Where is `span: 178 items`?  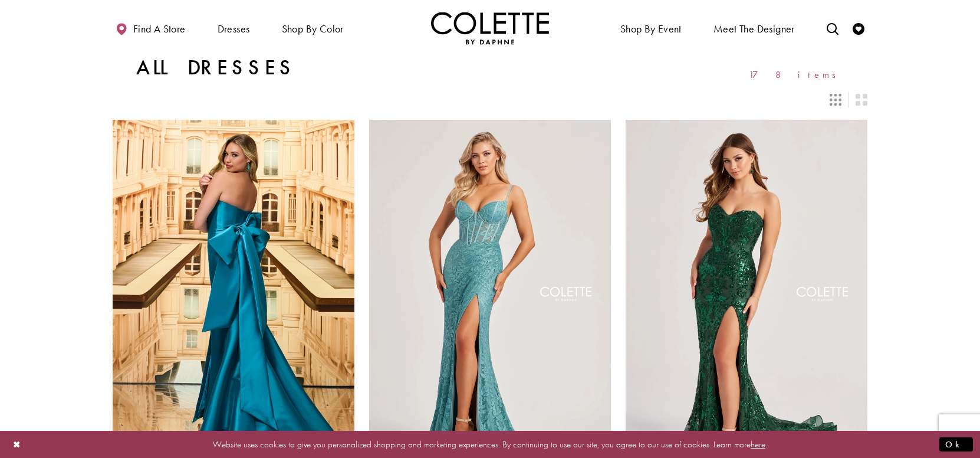
span: 178 items is located at coordinates (796, 74).